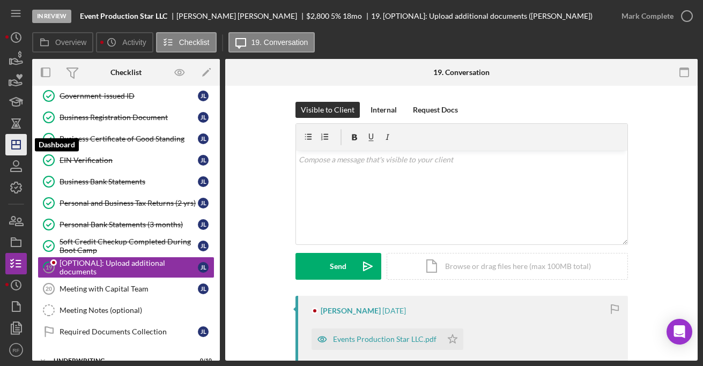 The width and height of the screenshot is (703, 366). I want to click on label: Overview, so click(71, 42).